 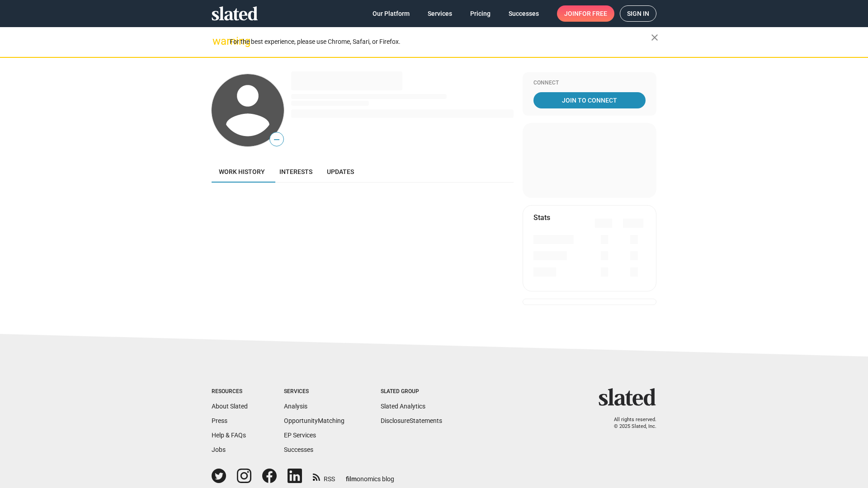 What do you see at coordinates (638, 13) in the screenshot?
I see `a: Sign in` at bounding box center [638, 13].